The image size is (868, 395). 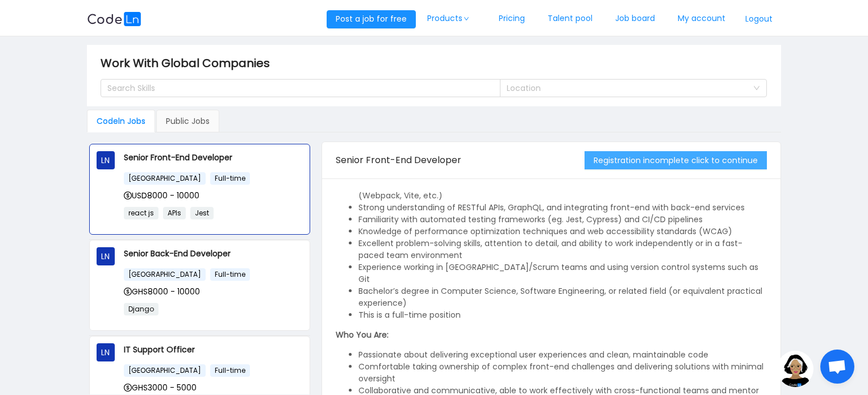 I want to click on button: Registration incomplete click to continue, so click(x=676, y=160).